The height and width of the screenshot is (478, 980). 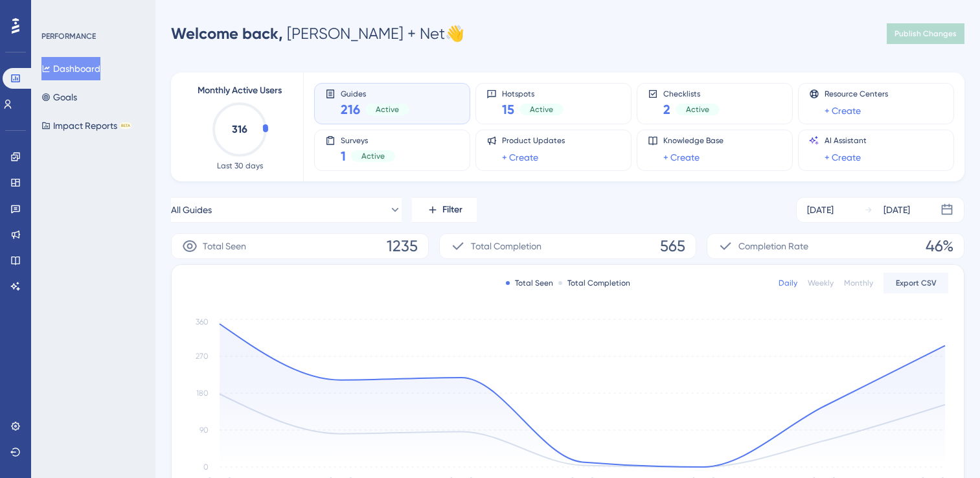 I want to click on text: 316, so click(x=239, y=129).